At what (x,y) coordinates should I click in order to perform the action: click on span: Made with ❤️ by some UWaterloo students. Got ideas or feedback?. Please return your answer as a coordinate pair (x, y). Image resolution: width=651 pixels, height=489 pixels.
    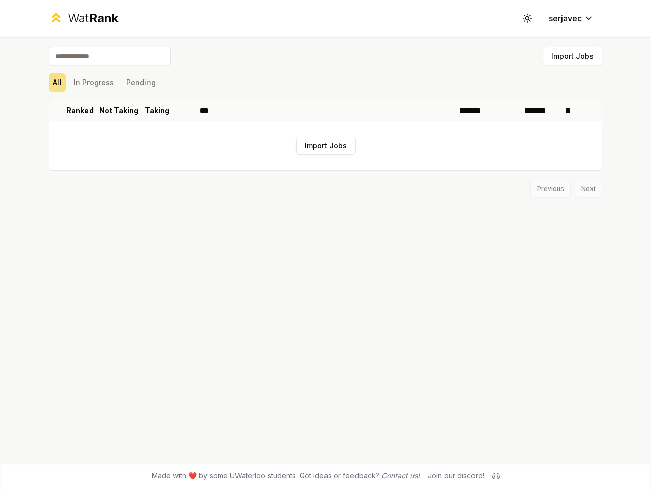
    Looking at the image, I should click on (286, 475).